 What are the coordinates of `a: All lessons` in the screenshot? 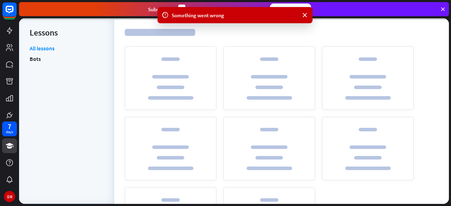 It's located at (42, 49).